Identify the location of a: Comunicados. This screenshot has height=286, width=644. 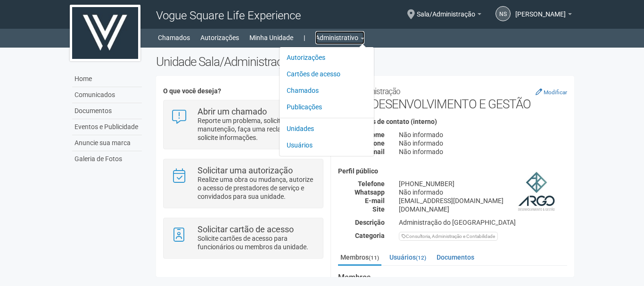
(107, 95).